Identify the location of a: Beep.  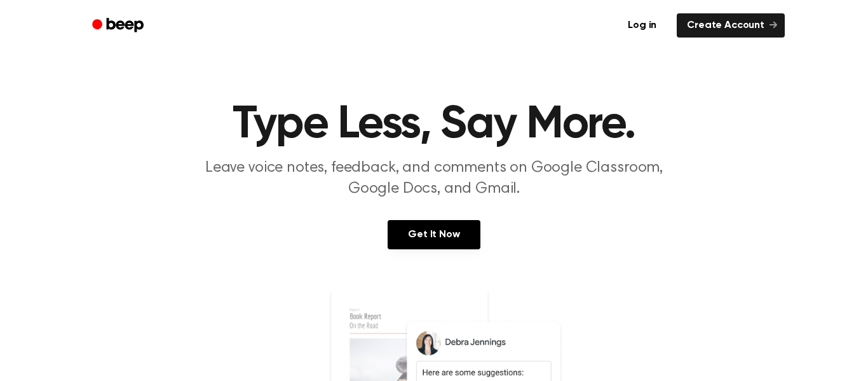
(119, 26).